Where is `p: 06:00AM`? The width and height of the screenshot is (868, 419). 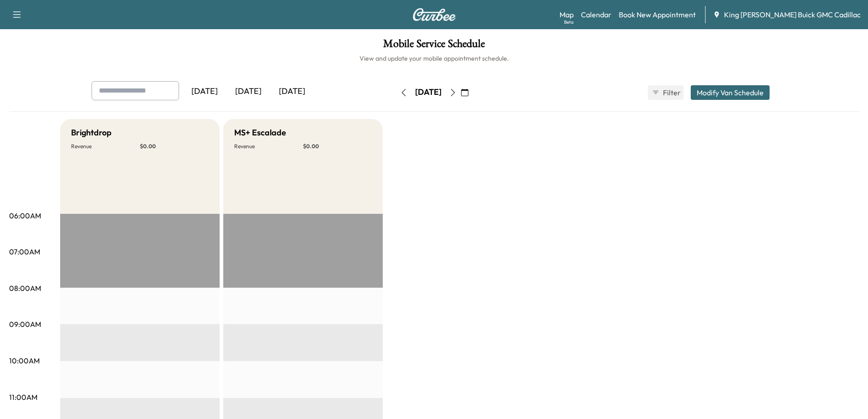
p: 06:00AM is located at coordinates (25, 216).